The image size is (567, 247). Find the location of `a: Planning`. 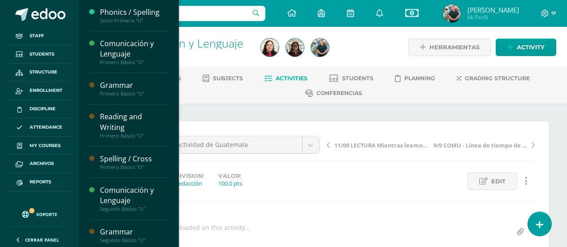

a: Planning is located at coordinates (415, 78).